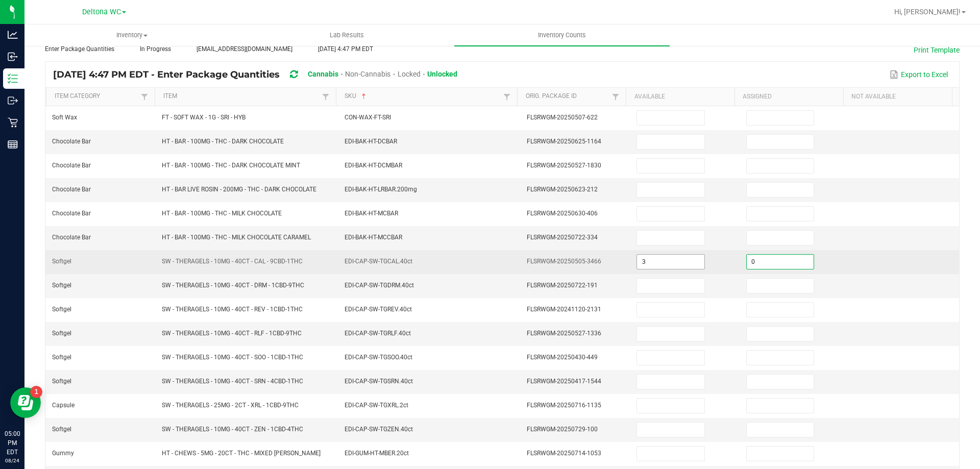 The height and width of the screenshot is (469, 980). What do you see at coordinates (232, 381) in the screenshot?
I see `span: SW - THERAGELS - 10MG - 40CT - SRN - 4CBD-1THC` at bounding box center [232, 381].